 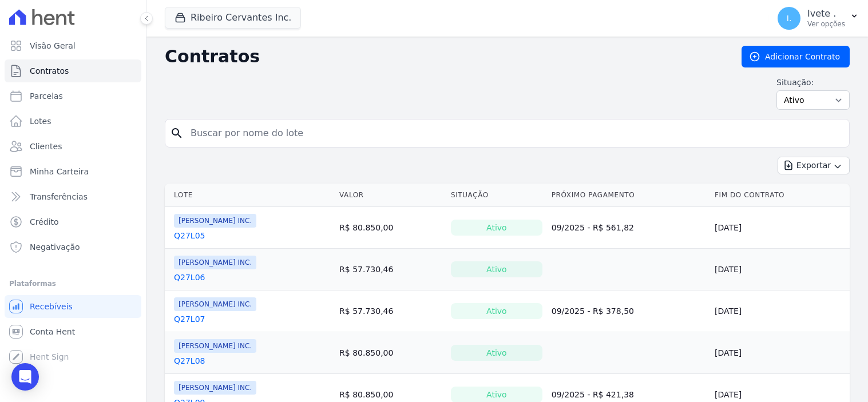 What do you see at coordinates (497, 195) in the screenshot?
I see `th: Situação` at bounding box center [497, 195].